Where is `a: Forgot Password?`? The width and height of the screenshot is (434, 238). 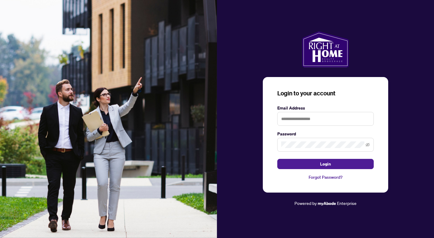 a: Forgot Password? is located at coordinates (325, 177).